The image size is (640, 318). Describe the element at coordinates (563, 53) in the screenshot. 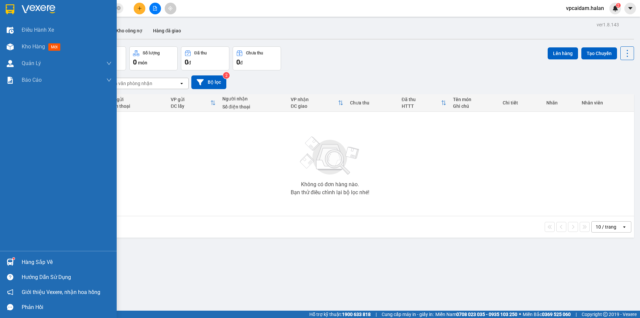

I see `button: Lên hàng` at that location.